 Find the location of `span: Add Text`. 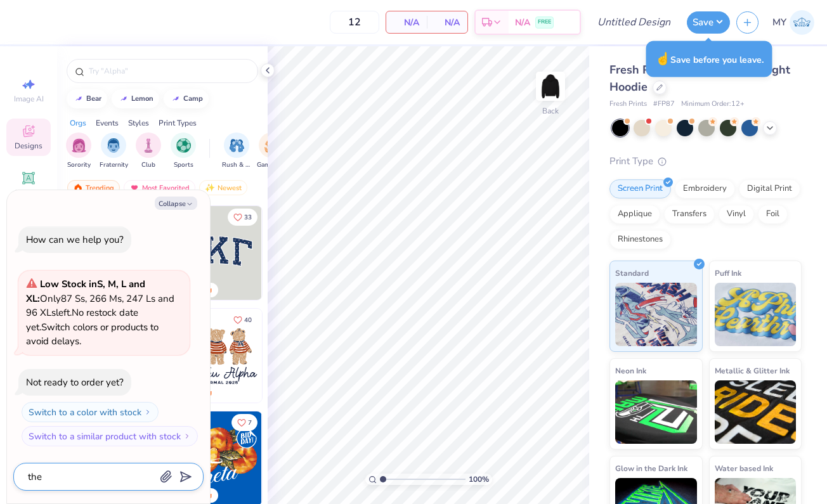

span: Add Text is located at coordinates (28, 193).